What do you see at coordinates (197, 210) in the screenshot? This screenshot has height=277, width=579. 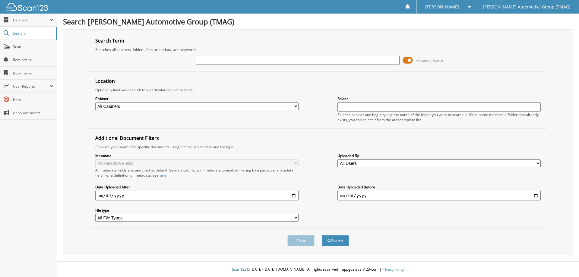 I see `label: File type` at bounding box center [197, 210].